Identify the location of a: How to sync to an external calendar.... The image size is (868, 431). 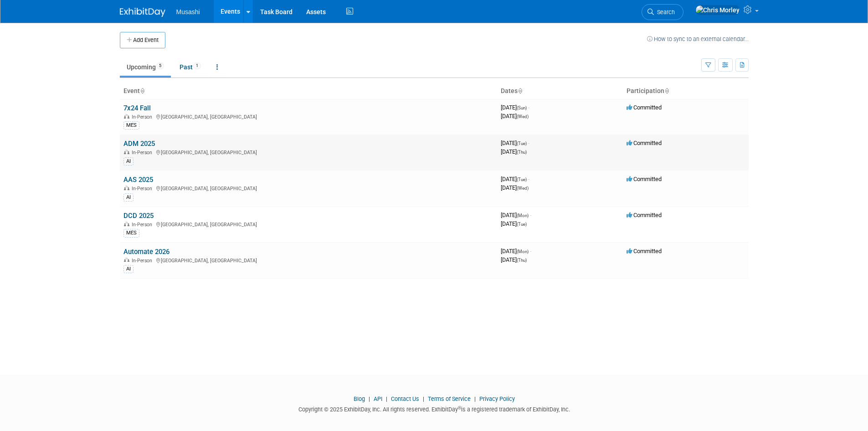
(698, 39).